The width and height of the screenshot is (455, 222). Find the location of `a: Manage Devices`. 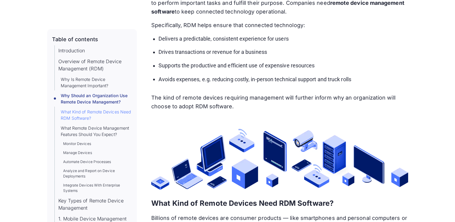

a: Manage Devices is located at coordinates (78, 153).